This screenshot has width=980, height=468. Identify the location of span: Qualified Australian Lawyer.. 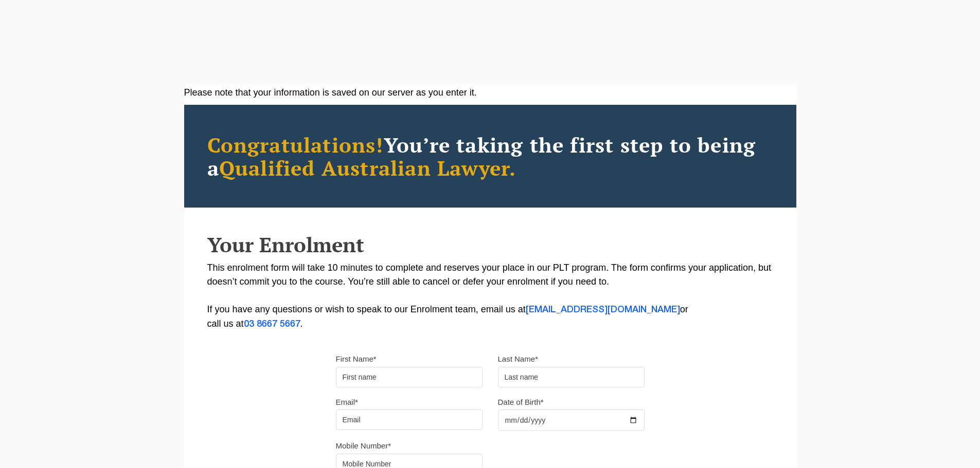
(368, 168).